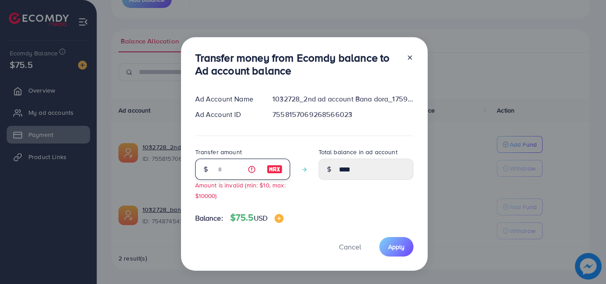  Describe the element at coordinates (218, 152) in the screenshot. I see `label: Transfer amount` at that location.